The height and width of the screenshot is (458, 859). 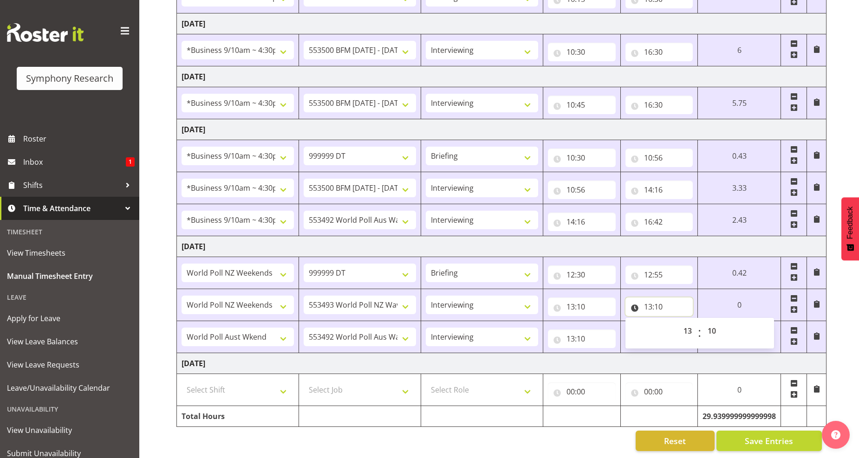 What do you see at coordinates (70, 276) in the screenshot?
I see `span: Manual Timesheet Entry` at bounding box center [70, 276].